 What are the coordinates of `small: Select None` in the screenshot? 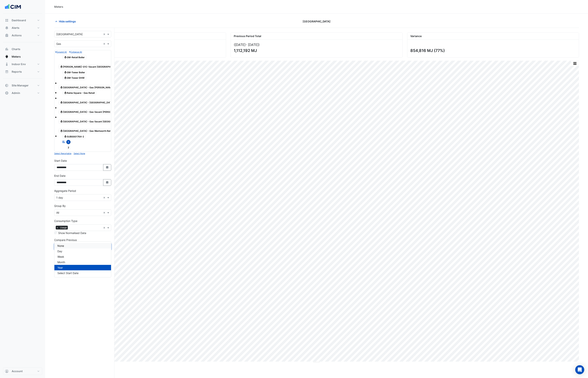 It's located at (79, 154).